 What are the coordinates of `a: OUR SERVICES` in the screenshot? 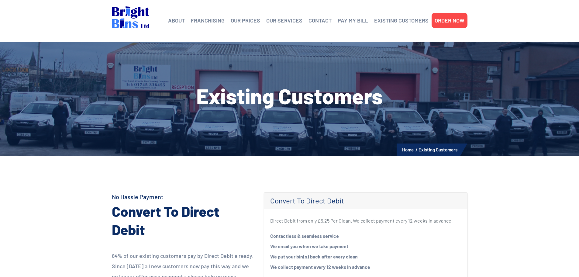 It's located at (284, 20).